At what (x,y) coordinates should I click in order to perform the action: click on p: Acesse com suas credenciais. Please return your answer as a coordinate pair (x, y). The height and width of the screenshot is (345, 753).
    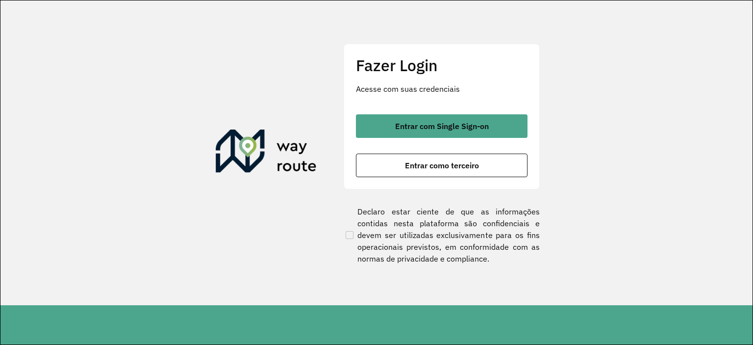
    Looking at the image, I should click on (442, 89).